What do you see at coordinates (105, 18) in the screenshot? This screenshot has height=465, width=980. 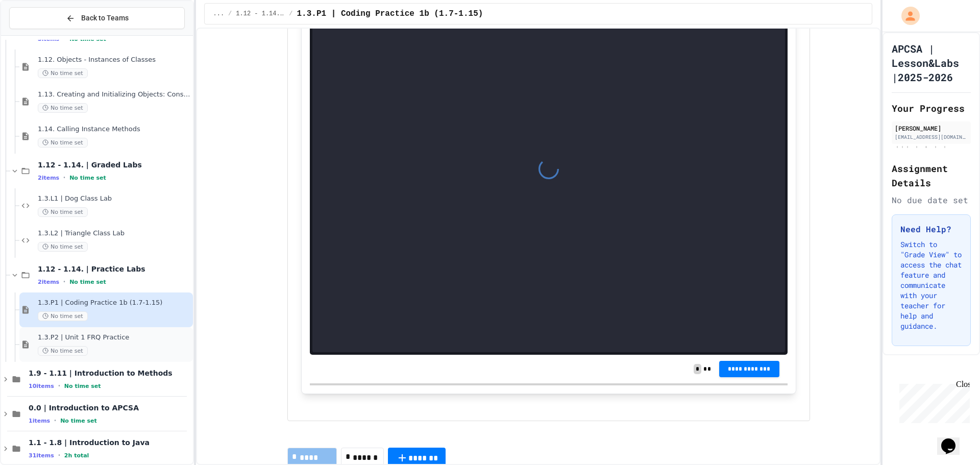 I see `span: Back to Teams` at bounding box center [105, 18].